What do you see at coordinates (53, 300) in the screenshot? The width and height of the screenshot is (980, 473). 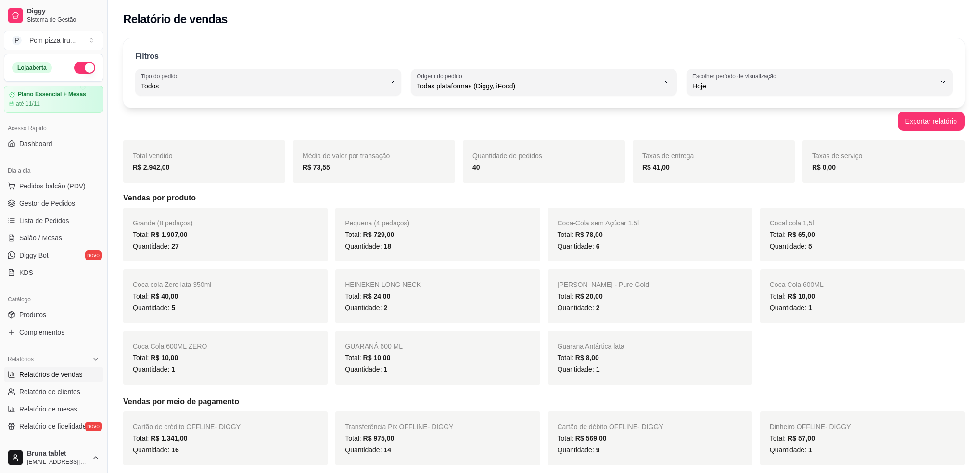 I see `div: Catálogo` at bounding box center [53, 300].